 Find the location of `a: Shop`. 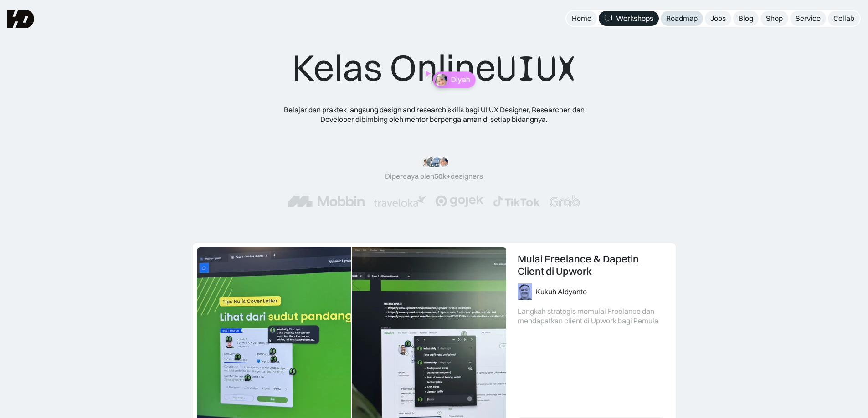

a: Shop is located at coordinates (774, 18).